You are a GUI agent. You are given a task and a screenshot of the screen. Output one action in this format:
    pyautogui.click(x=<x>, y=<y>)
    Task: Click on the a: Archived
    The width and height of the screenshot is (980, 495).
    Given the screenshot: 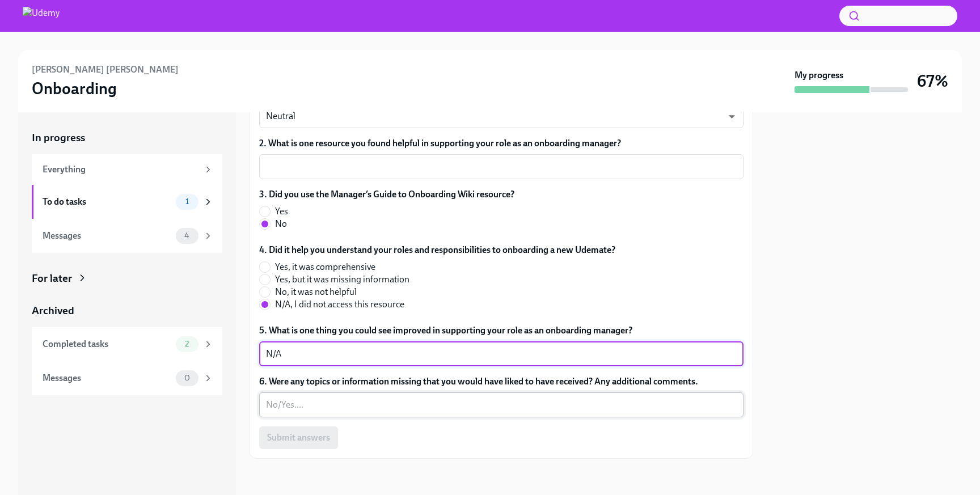 What is the action you would take?
    pyautogui.click(x=127, y=311)
    